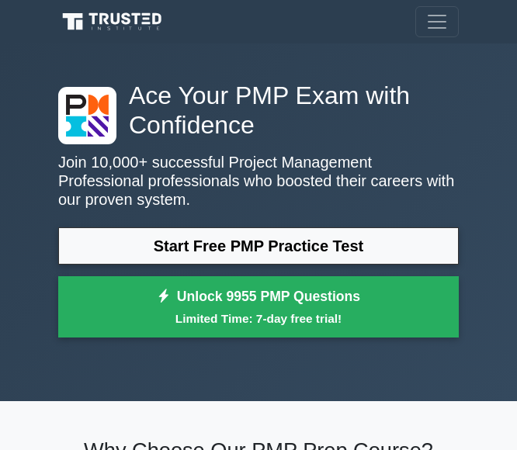  What do you see at coordinates (258, 307) in the screenshot?
I see `a: Unlock 9955 PMP QuestionsLimited Time: 7-day free trial!` at bounding box center [258, 307].